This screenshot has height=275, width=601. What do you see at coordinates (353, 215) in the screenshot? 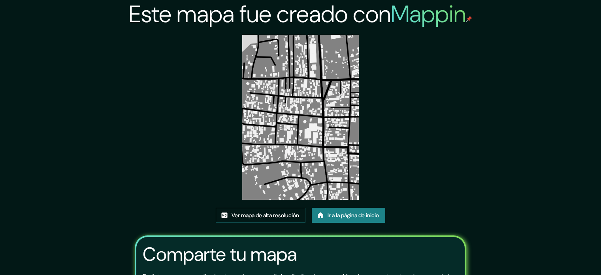
I see `font: Ir a la página de inicio` at bounding box center [353, 215].